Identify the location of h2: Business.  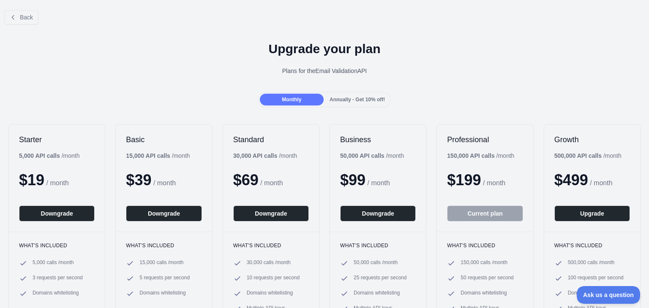
(378, 140).